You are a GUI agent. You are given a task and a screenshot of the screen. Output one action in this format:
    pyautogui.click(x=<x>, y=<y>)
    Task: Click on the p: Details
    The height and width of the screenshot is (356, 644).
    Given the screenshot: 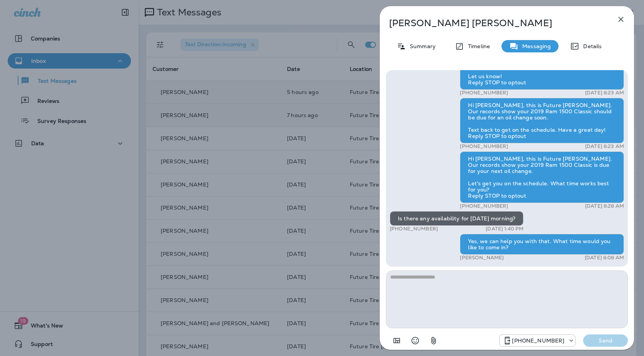 What is the action you would take?
    pyautogui.click(x=590, y=46)
    